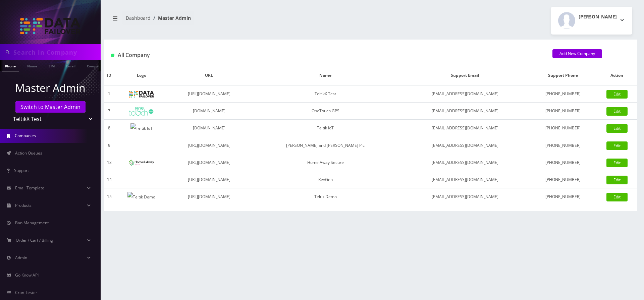  What do you see at coordinates (50, 107) in the screenshot?
I see `a: Switch to Master Admin` at bounding box center [50, 107].